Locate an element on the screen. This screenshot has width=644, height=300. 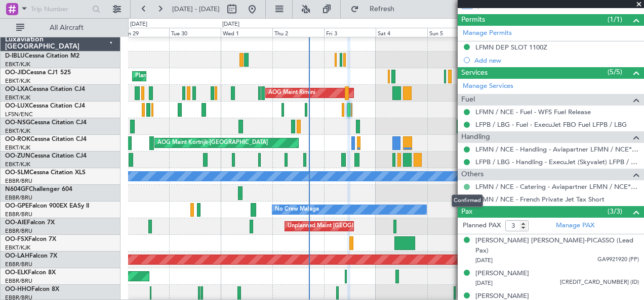
div: AOG Maint Rimini is located at coordinates (291, 93).